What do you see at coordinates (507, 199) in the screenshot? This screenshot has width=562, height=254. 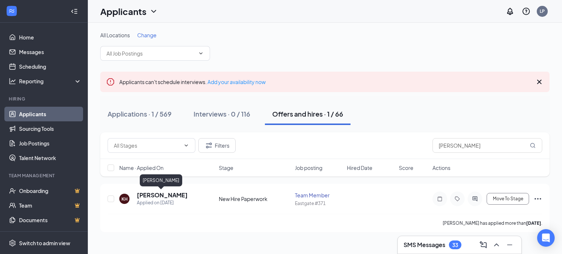 I see `button: Move To Stage` at bounding box center [507, 199].